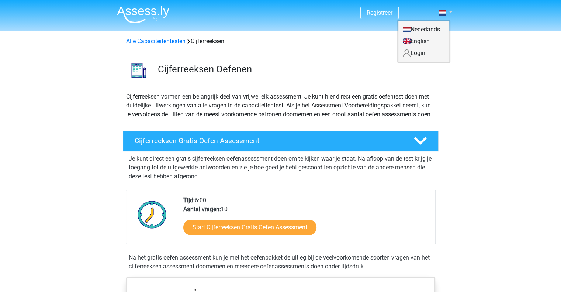  What do you see at coordinates (281, 167) in the screenshot?
I see `p: Je kunt direct een gratis cijferreeksen oefenassessment doen om te kijken waar je staat. Na afloo...` at bounding box center [281, 167].